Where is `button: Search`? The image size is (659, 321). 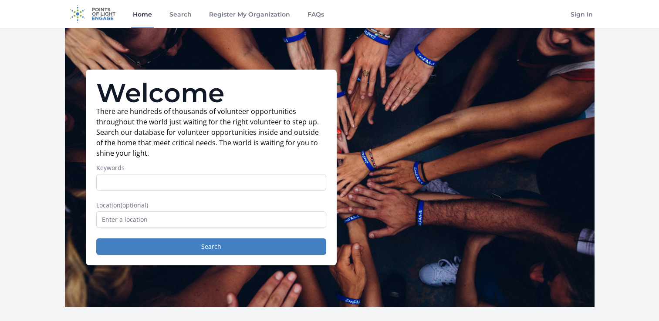 button: Search is located at coordinates (211, 247).